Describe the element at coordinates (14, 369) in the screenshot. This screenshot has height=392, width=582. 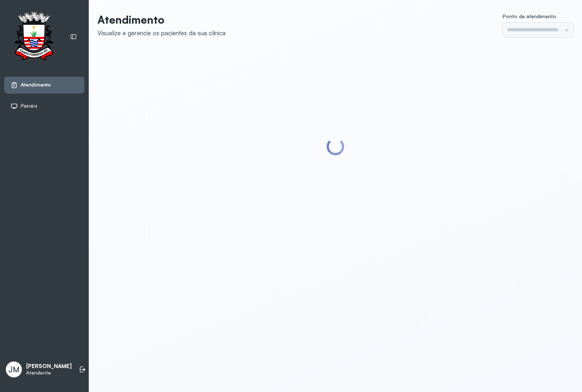
I see `span: JM` at that location.